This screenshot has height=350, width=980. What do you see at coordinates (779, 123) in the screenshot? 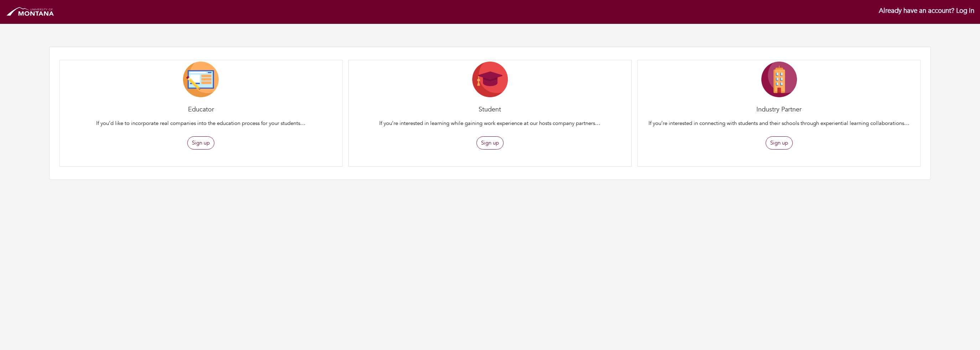
I see `p: If you’re interested in connecting with students and their schools through experiential learning ...` at bounding box center [779, 123].